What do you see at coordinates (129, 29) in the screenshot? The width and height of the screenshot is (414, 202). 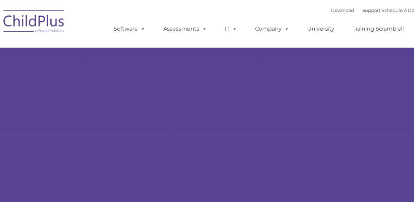 I see `a: Software` at bounding box center [129, 29].